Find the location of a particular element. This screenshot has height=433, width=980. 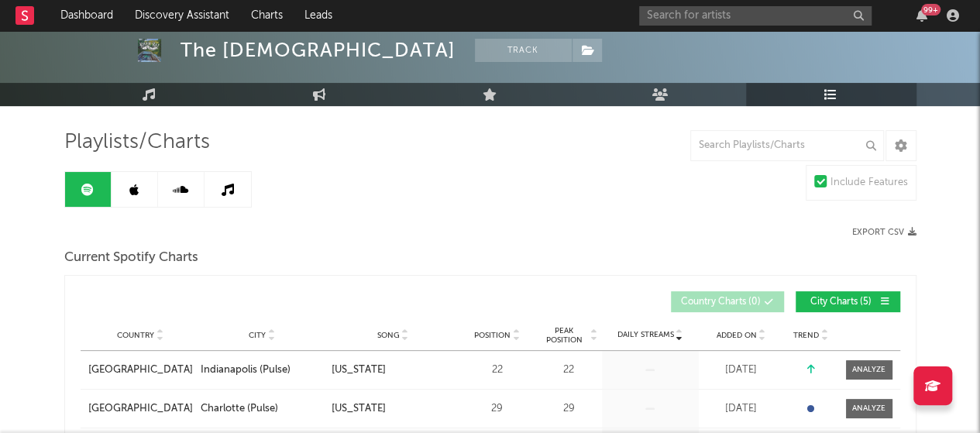

div: 99 + is located at coordinates (931, 9).